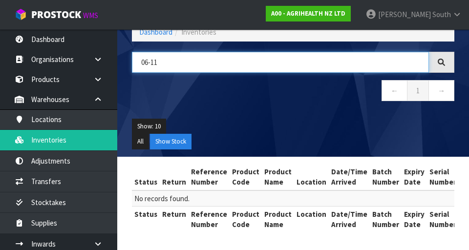 This screenshot has width=469, height=250. I want to click on button: All, so click(140, 142).